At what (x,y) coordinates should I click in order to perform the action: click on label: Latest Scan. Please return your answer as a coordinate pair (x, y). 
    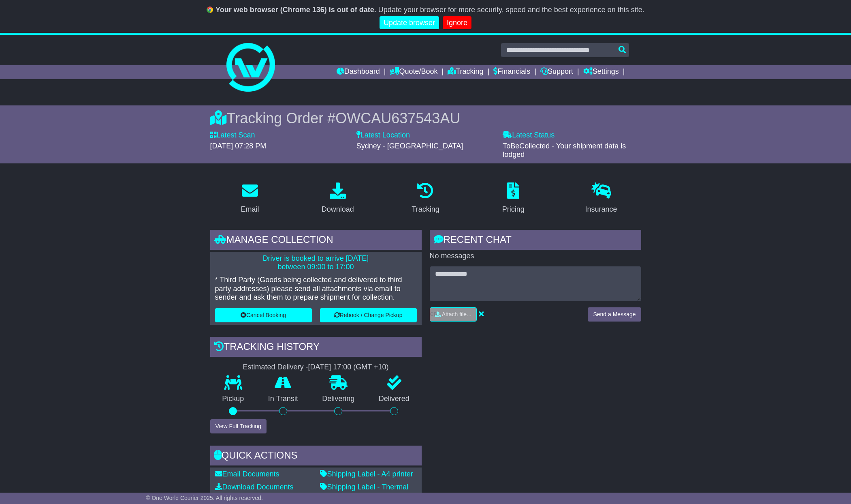
    Looking at the image, I should click on (233, 135).